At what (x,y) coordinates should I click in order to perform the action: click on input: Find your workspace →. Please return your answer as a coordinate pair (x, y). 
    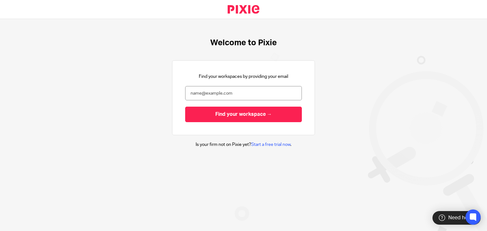
    Looking at the image, I should click on (243, 114).